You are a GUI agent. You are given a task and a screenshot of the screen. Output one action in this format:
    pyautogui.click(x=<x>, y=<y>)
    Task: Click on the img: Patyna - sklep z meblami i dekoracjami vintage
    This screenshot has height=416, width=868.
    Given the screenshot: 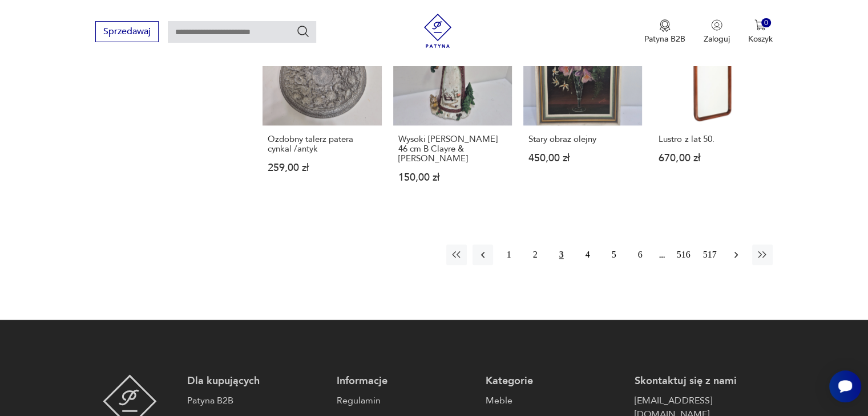 What is the action you would take?
    pyautogui.click(x=438, y=31)
    